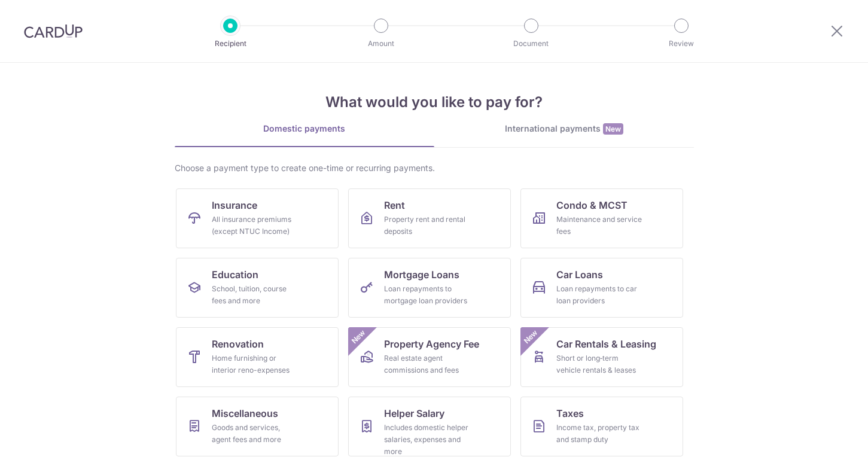  Describe the element at coordinates (602, 426) in the screenshot. I see `a: TaxesIncome tax, property tax and stamp duty` at that location.